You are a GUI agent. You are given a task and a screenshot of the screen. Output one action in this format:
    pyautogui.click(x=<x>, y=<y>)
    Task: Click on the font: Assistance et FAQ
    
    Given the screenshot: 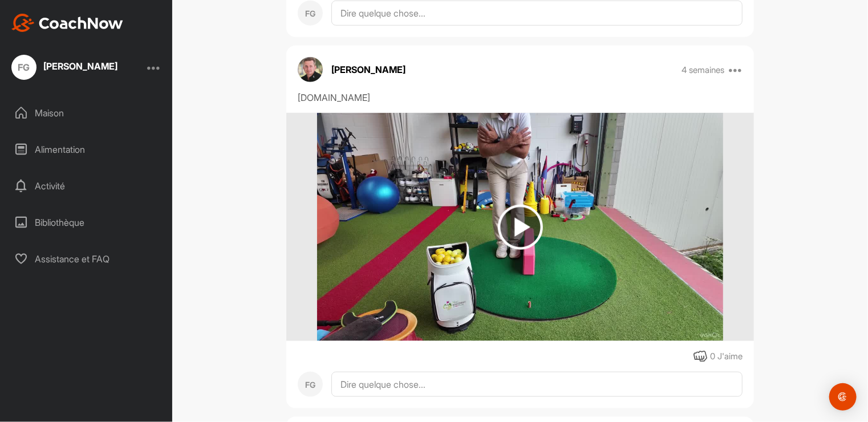 What is the action you would take?
    pyautogui.click(x=71, y=259)
    